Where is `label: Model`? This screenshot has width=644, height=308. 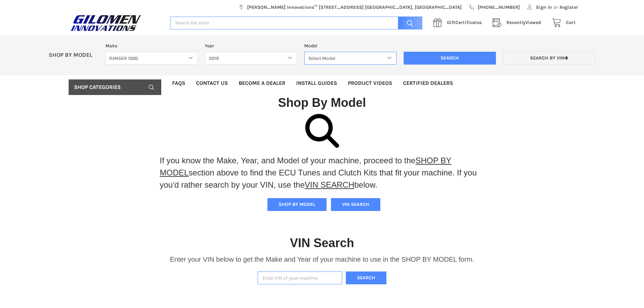
label: Model is located at coordinates (350, 45).